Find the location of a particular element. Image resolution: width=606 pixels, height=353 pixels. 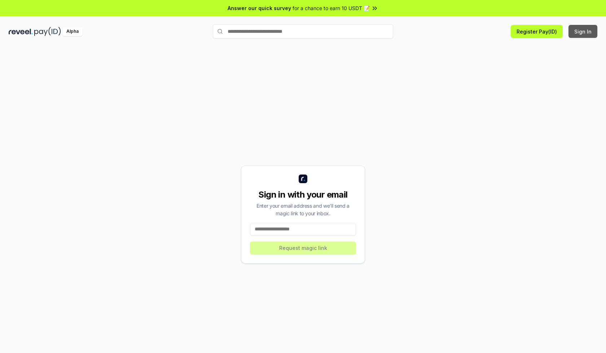

div: Sign in with your email is located at coordinates (303, 195).